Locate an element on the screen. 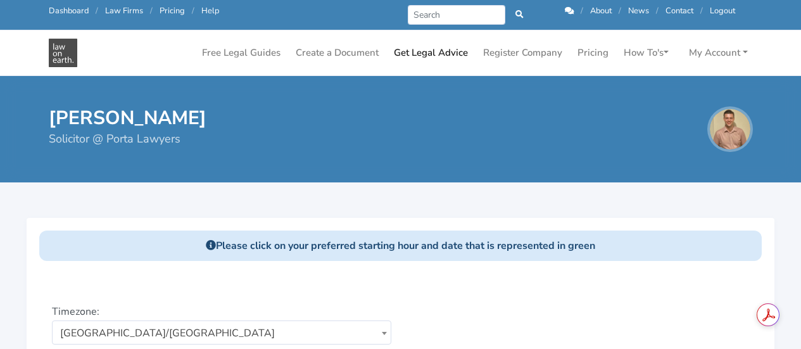 This screenshot has width=801, height=349. img: Bailey Eustace - Advisor is located at coordinates (63, 53).